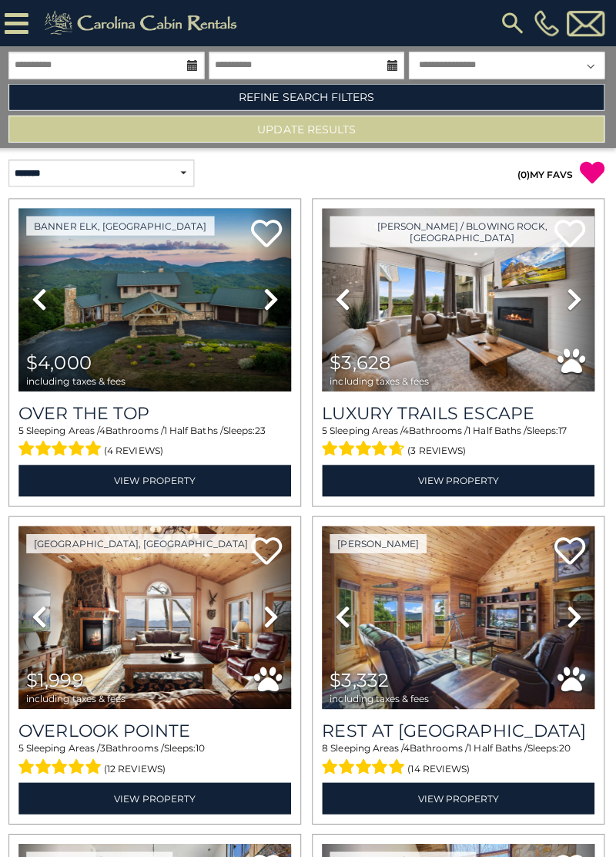  What do you see at coordinates (61, 360) in the screenshot?
I see `span: $4,000` at bounding box center [61, 360].